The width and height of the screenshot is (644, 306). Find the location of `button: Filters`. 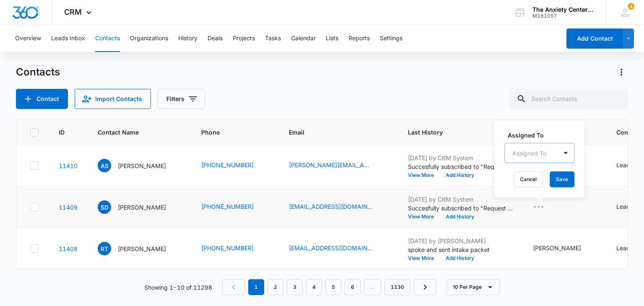

button: Filters is located at coordinates (181, 99).